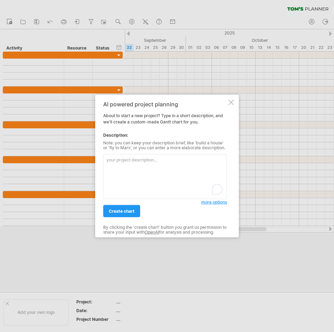  Describe the element at coordinates (165, 146) in the screenshot. I see `div: Note: you can keep your description brief, like 'build a house' or 'fly to Mars', or you can ente...` at that location.